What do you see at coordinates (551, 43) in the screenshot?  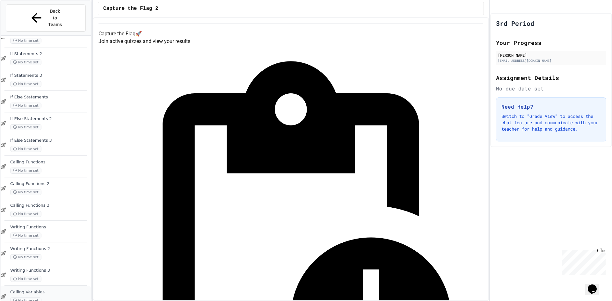 I see `h2: Your Progress` at bounding box center [551, 43].